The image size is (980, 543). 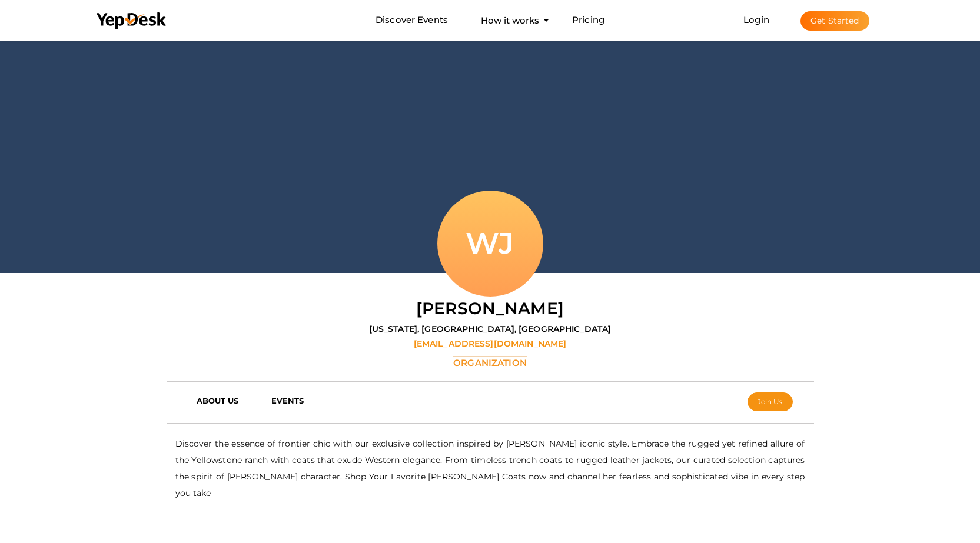 What do you see at coordinates (770, 402) in the screenshot?
I see `a: Join Us` at bounding box center [770, 402].